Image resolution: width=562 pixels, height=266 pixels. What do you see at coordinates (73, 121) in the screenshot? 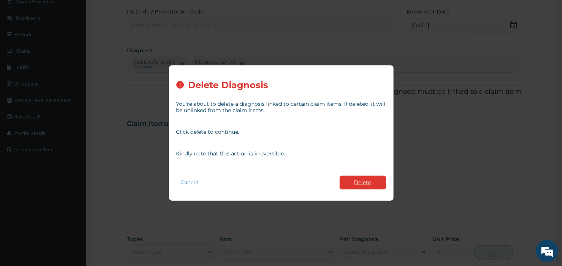
I see `span: We're online!` at bounding box center [73, 121].